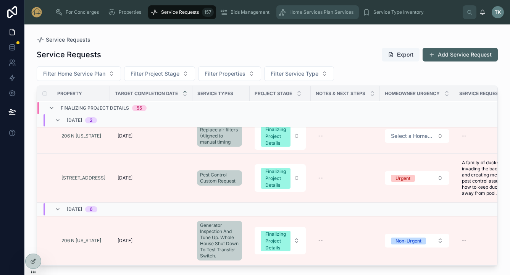 The height and width of the screenshot is (275, 510). Describe the element at coordinates (69, 94) in the screenshot. I see `span: Property` at that location.